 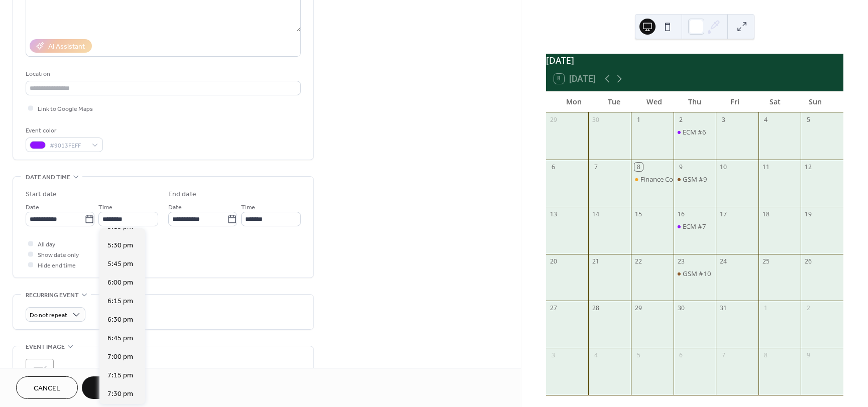 What do you see at coordinates (57, 265) in the screenshot?
I see `span: Hide end time` at bounding box center [57, 265].